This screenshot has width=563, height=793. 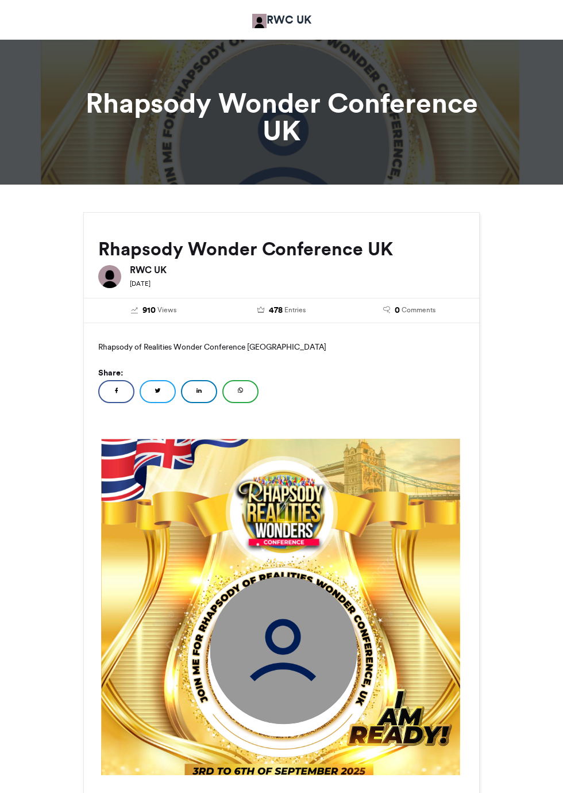 I want to click on h1: Rhapsody Wonder Conference UK, so click(x=282, y=117).